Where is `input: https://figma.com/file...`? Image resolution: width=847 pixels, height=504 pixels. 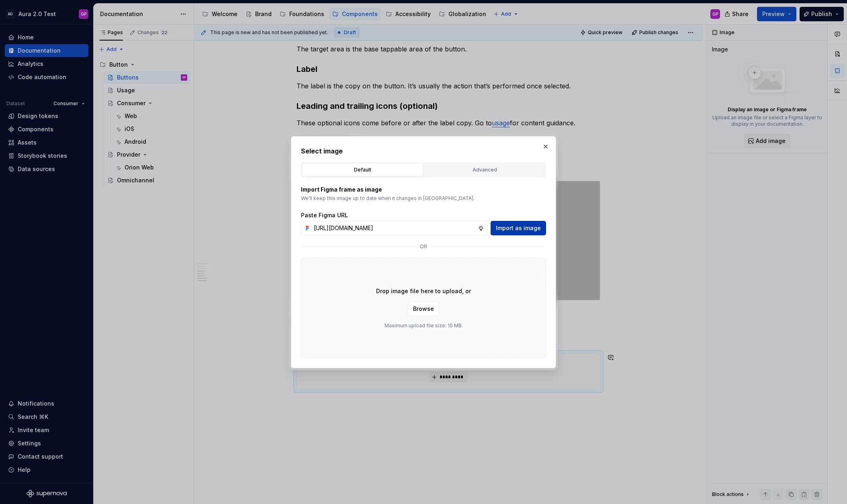 input: https://figma.com/file... is located at coordinates (394, 228).